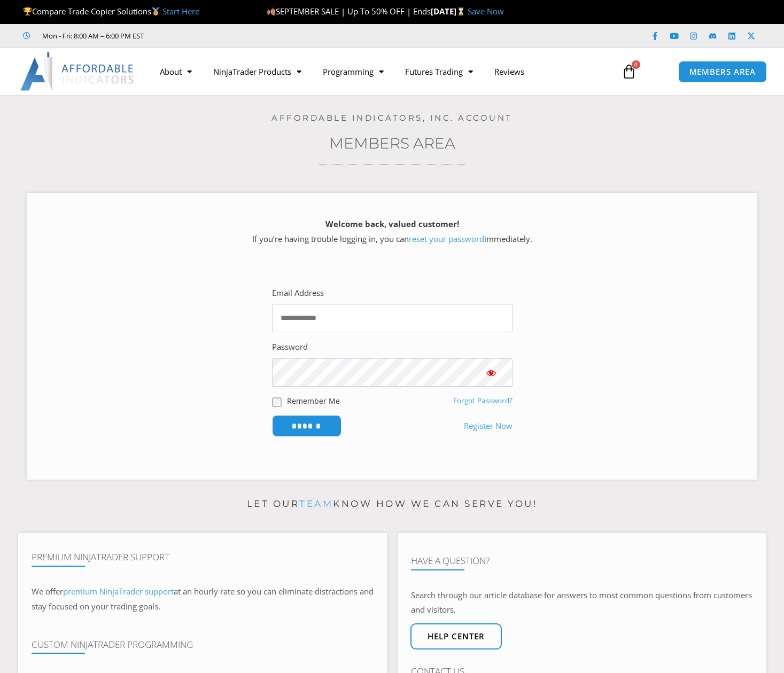 This screenshot has width=784, height=673. Describe the element at coordinates (636, 65) in the screenshot. I see `span: 0` at that location.